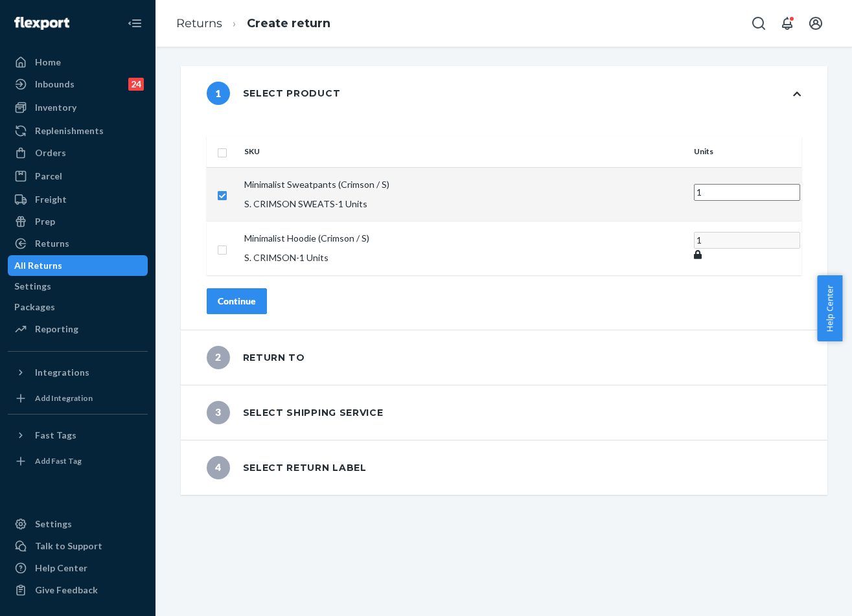 Image resolution: width=852 pixels, height=616 pixels. I want to click on div: Orders, so click(51, 153).